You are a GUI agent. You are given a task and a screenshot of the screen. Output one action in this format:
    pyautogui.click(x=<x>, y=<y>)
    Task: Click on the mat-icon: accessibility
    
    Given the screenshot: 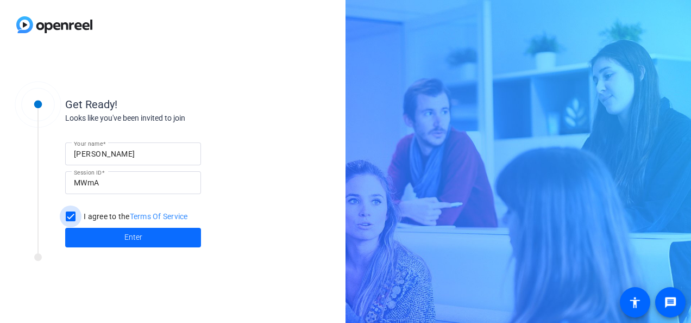 What is the action you would take?
    pyautogui.click(x=635, y=302)
    